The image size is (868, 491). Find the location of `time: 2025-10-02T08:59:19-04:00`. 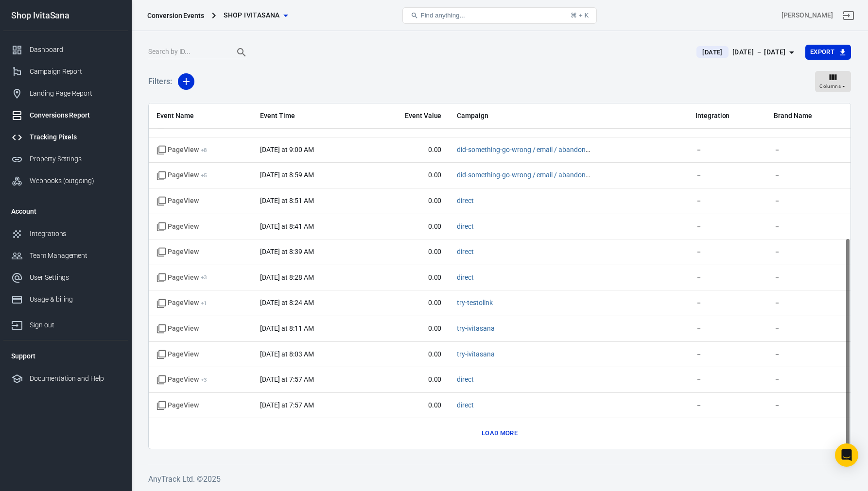

time: 2025-10-02T08:59:19-04:00 is located at coordinates (287, 175).